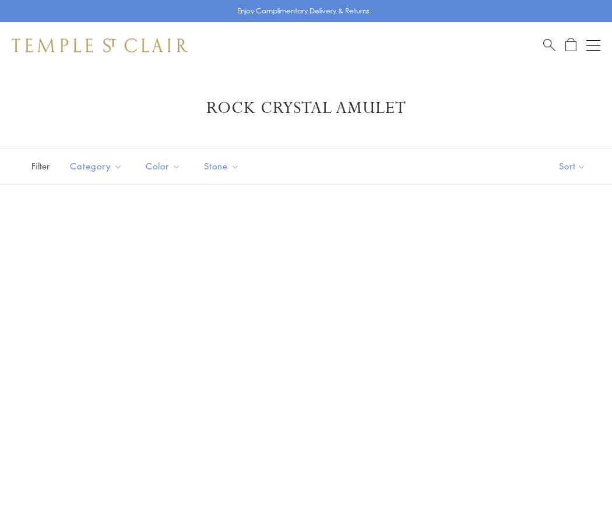  I want to click on span: Color, so click(164, 166).